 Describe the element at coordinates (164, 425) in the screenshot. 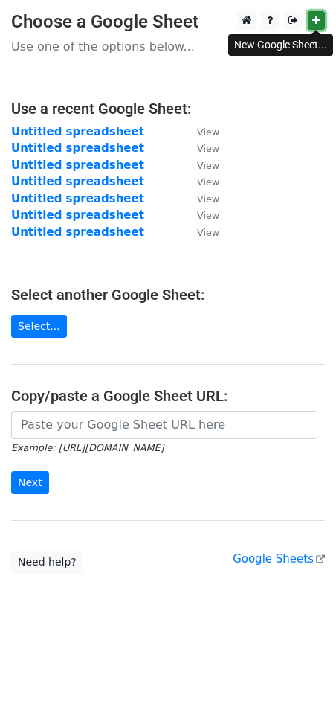

I see `input: Paste your Google Sheet URL here` at that location.